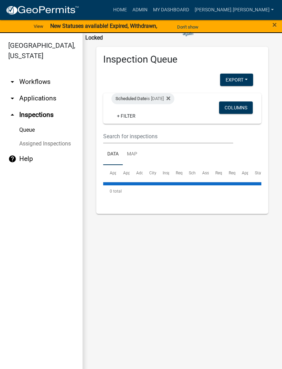  I want to click on div: 0 total, so click(182, 191).